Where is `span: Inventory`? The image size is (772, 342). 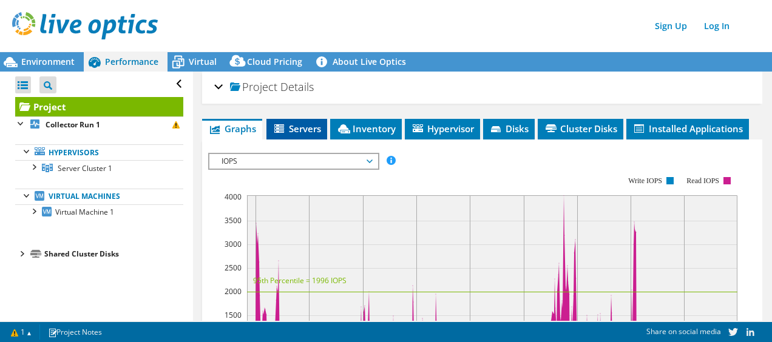
span: Inventory is located at coordinates (366, 129).